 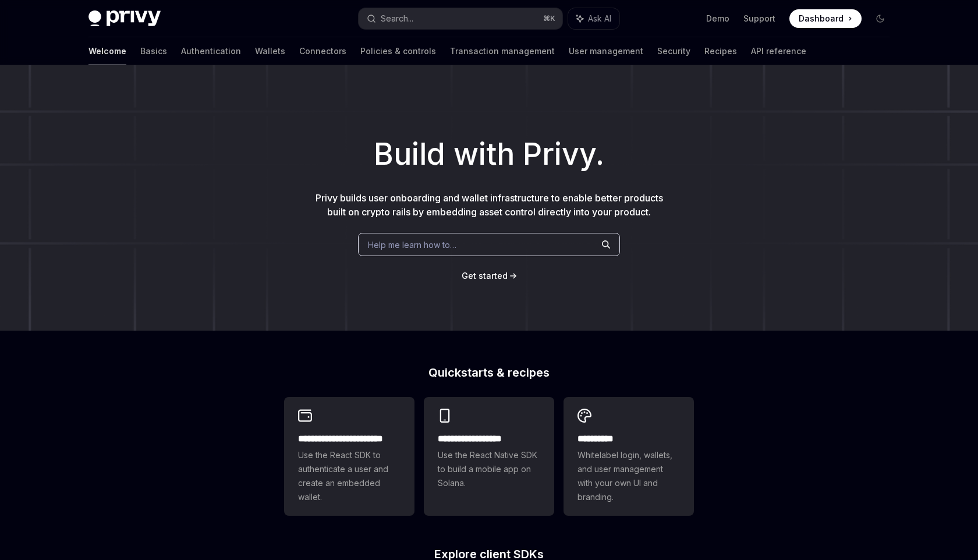 What do you see at coordinates (600, 18) in the screenshot?
I see `span: Ask AI` at bounding box center [600, 18].